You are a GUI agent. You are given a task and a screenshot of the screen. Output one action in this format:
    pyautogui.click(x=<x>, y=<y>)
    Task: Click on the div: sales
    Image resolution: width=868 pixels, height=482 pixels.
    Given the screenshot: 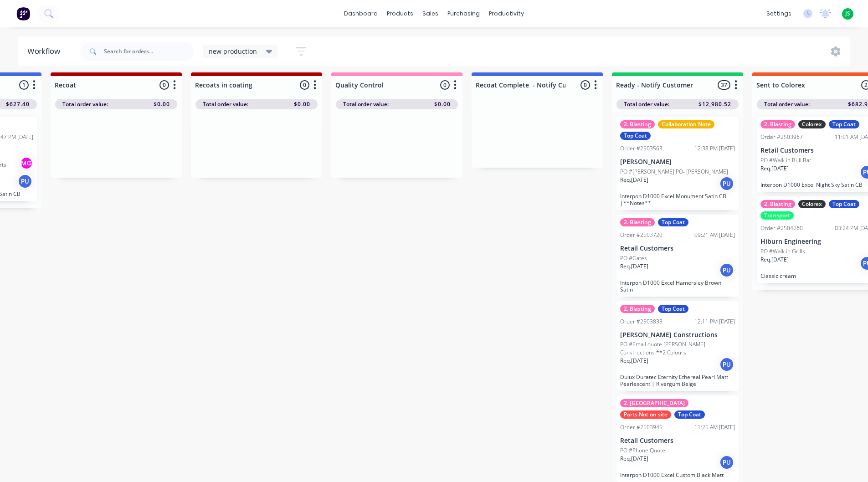 What is the action you would take?
    pyautogui.click(x=430, y=14)
    